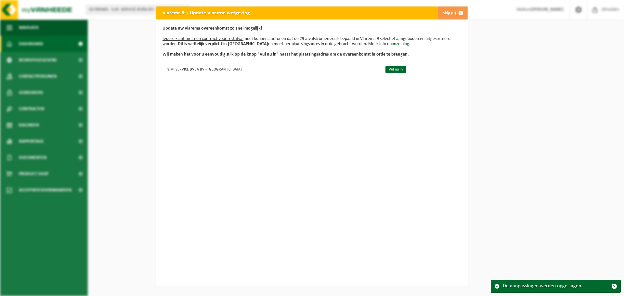 This screenshot has height=296, width=624. I want to click on u: Wij maken het voor u eenvoudig., so click(195, 54).